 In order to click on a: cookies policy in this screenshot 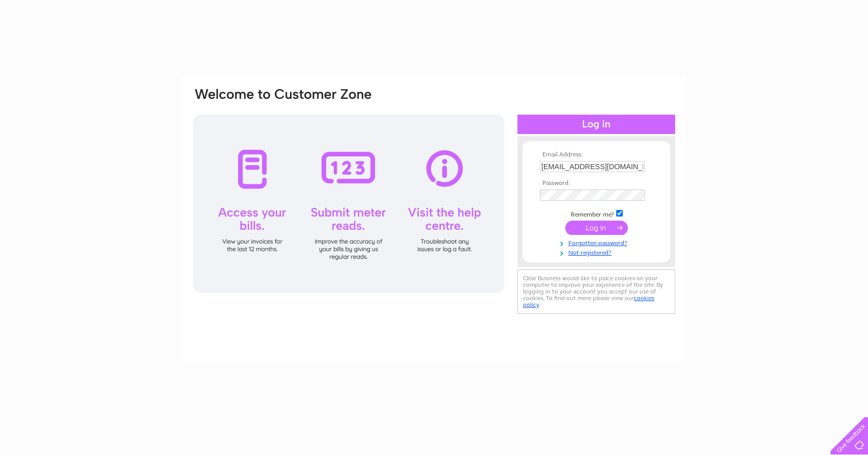, I will do `click(589, 301)`.